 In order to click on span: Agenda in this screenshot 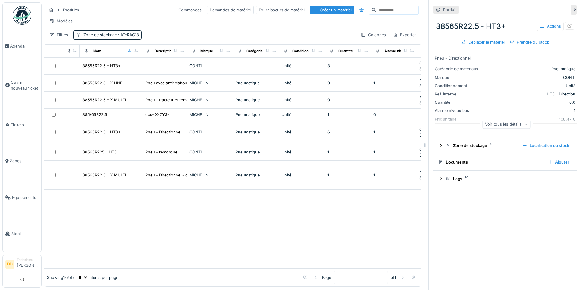, I will do `click(25, 46)`.